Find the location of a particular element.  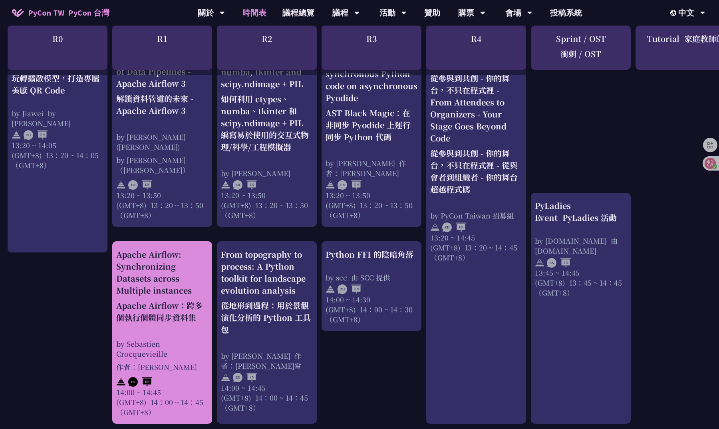

div: 14:00 ~ 14:30 (GMT+8) is located at coordinates (372, 309).